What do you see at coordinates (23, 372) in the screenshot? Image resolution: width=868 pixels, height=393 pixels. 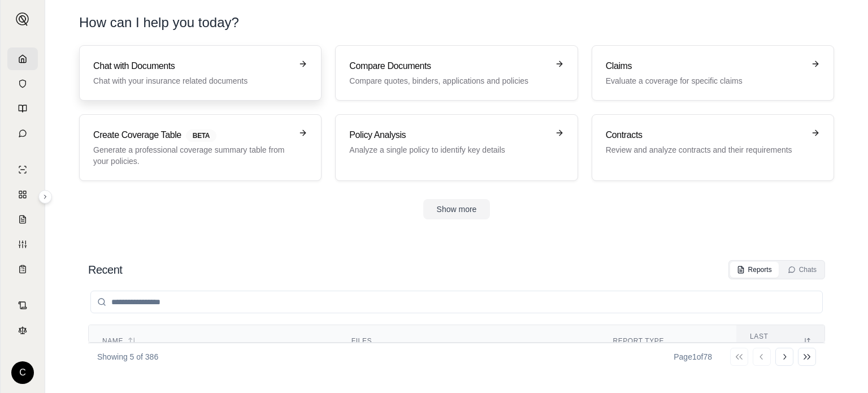 I see `div: C` at bounding box center [23, 372].